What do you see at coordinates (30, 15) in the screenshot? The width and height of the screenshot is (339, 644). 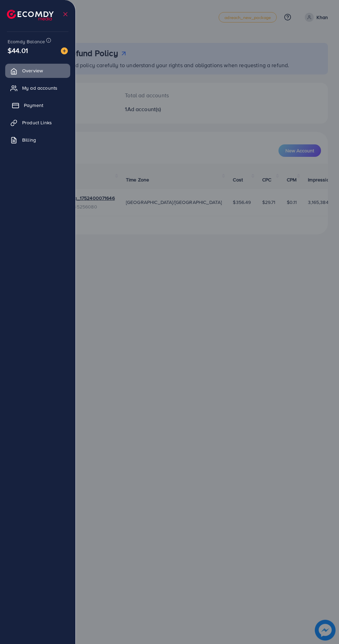 I see `a: logo` at bounding box center [30, 15].